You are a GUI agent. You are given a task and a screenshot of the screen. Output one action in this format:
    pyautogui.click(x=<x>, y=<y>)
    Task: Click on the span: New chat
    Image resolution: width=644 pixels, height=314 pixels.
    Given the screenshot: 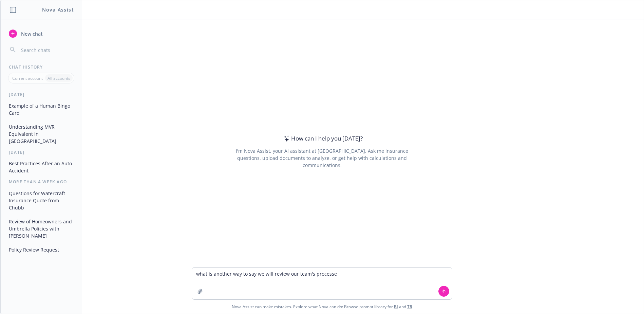 What is the action you would take?
    pyautogui.click(x=31, y=33)
    